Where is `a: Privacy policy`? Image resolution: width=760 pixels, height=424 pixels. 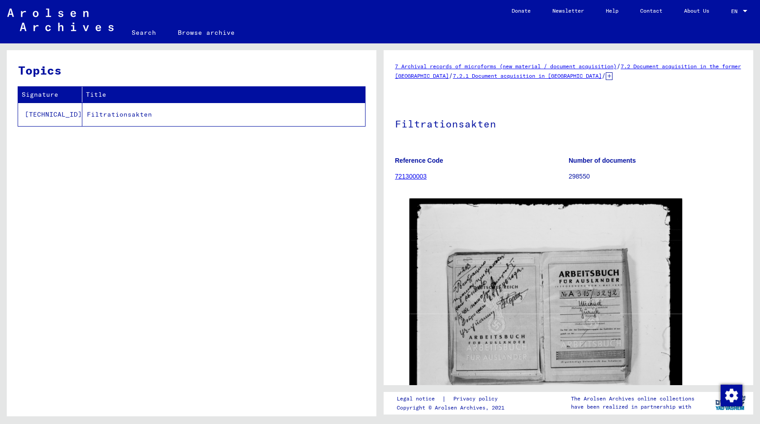 a: Privacy policy is located at coordinates (477, 399).